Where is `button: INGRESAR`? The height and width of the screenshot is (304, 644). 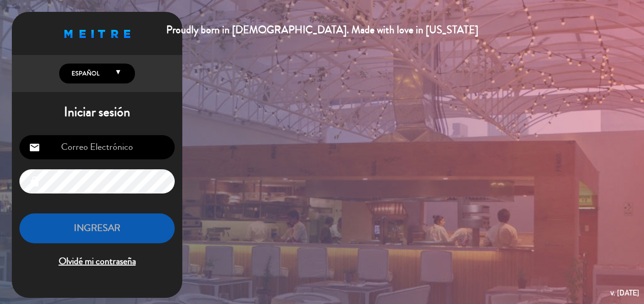 button: INGRESAR is located at coordinates (97, 228).